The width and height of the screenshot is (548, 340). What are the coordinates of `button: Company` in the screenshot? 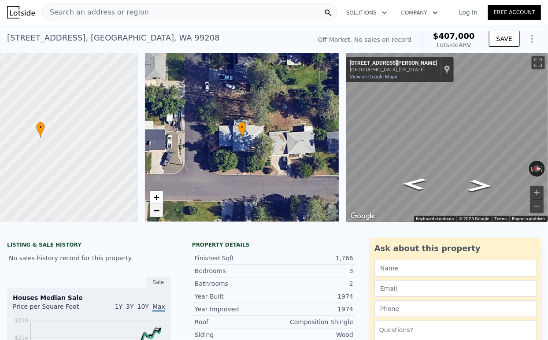 It's located at (420, 13).